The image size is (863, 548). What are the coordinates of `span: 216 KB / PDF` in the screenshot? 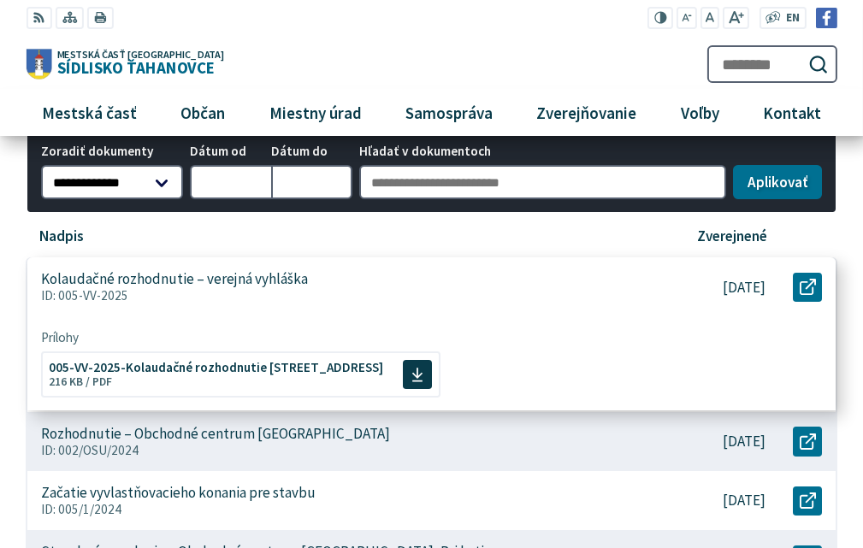 It's located at (80, 382).